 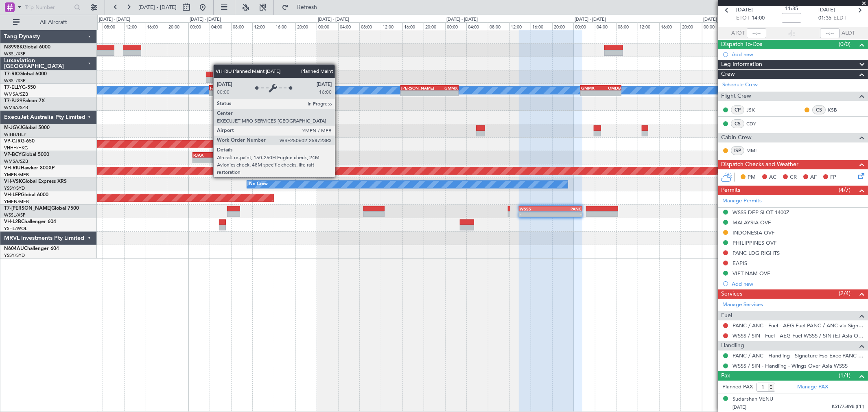 I want to click on a: VH-L2BChallenger 604, so click(x=30, y=222).